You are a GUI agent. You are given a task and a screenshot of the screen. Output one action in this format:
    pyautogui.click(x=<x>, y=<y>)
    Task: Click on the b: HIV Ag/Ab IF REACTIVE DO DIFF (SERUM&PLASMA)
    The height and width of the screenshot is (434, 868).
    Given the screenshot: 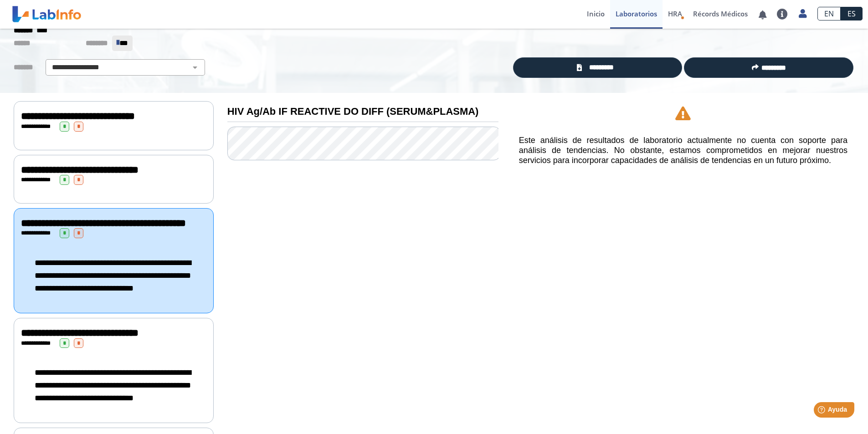 What is the action you would take?
    pyautogui.click(x=353, y=111)
    